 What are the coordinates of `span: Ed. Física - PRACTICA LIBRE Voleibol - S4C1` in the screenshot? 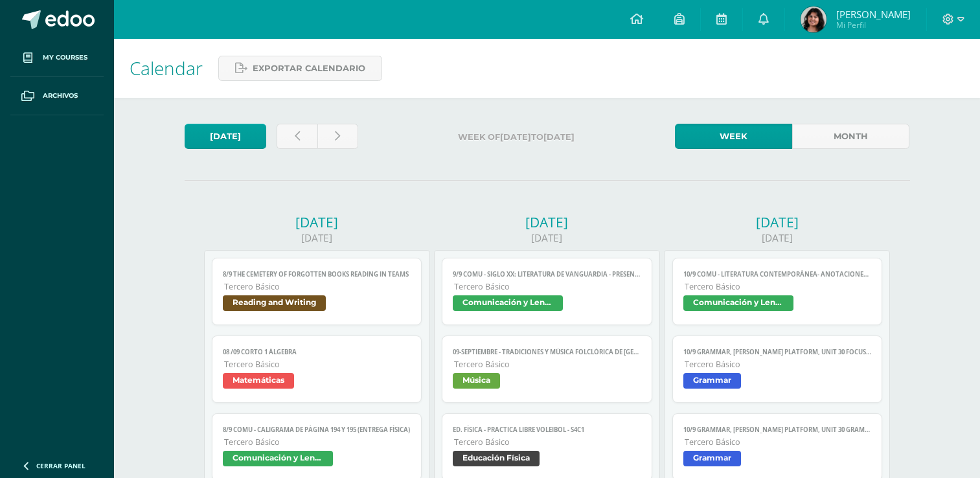 It's located at (547, 430).